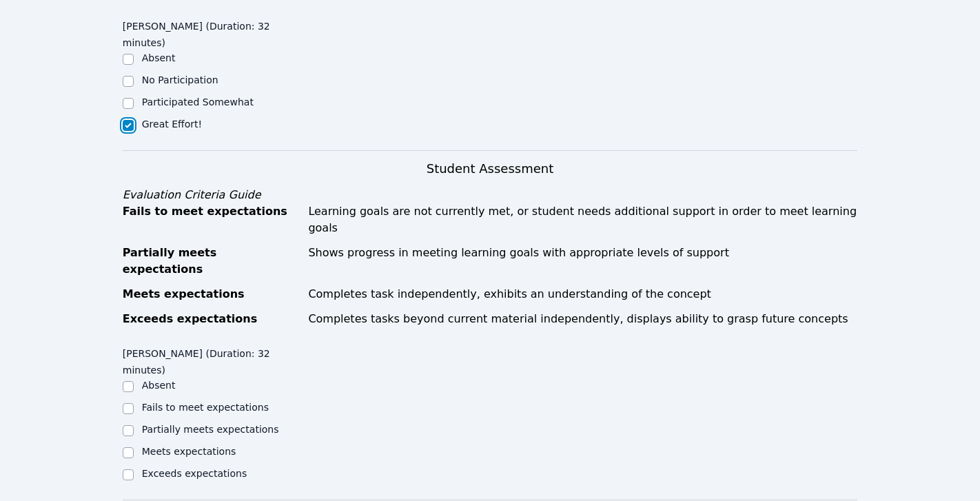 Image resolution: width=980 pixels, height=501 pixels. Describe the element at coordinates (583, 261) in the screenshot. I see `div: Shows progress in meeting learning goals with appropriate levels of support` at that location.